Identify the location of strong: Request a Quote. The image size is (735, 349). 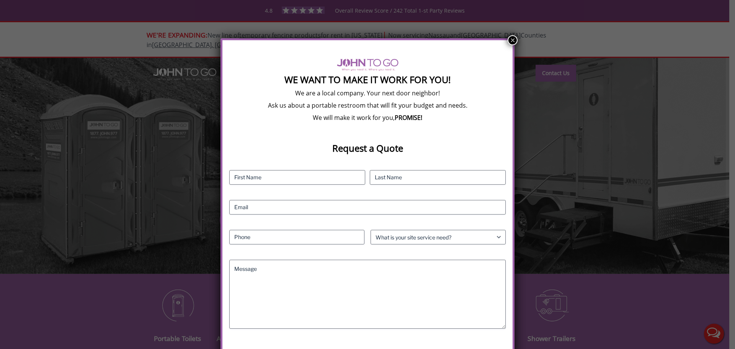
(367, 148).